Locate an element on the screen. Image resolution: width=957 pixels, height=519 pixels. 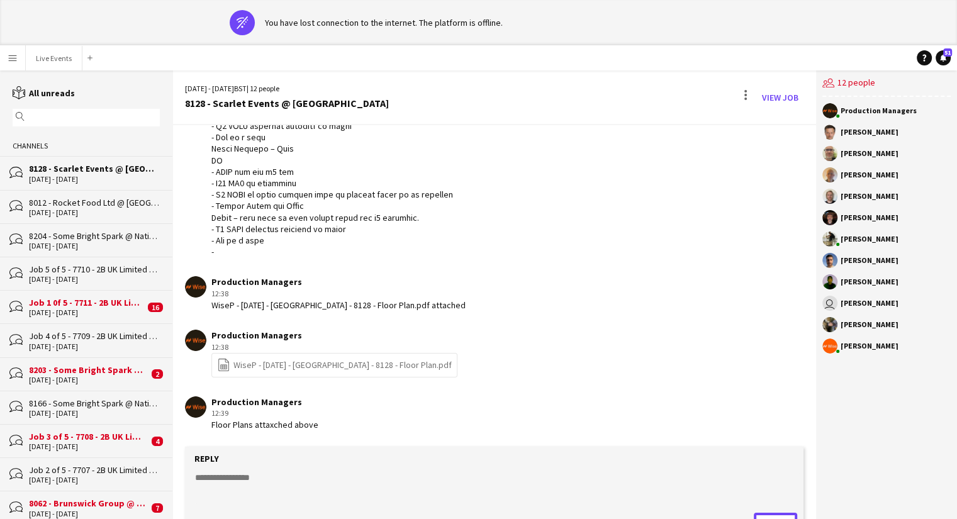
span: 7 is located at coordinates (157, 508).